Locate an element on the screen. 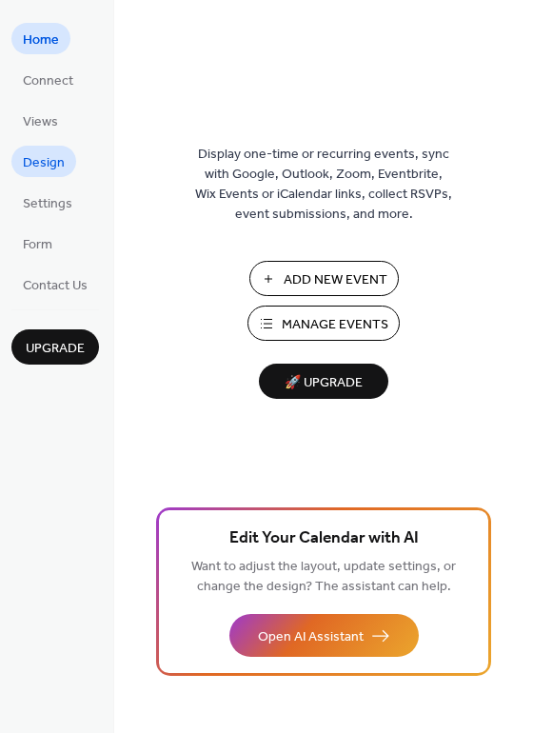 The height and width of the screenshot is (733, 533). button: Manage Events is located at coordinates (324, 323).